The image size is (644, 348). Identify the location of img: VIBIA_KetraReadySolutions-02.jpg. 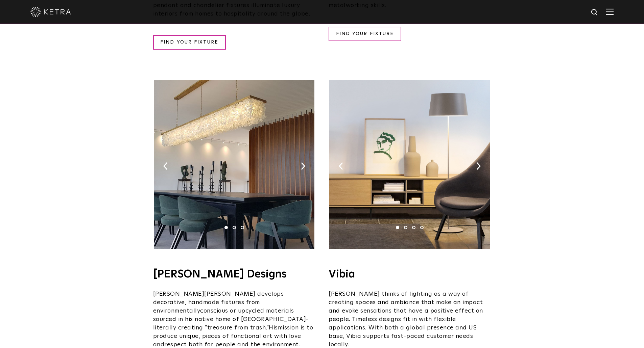
(410, 165).